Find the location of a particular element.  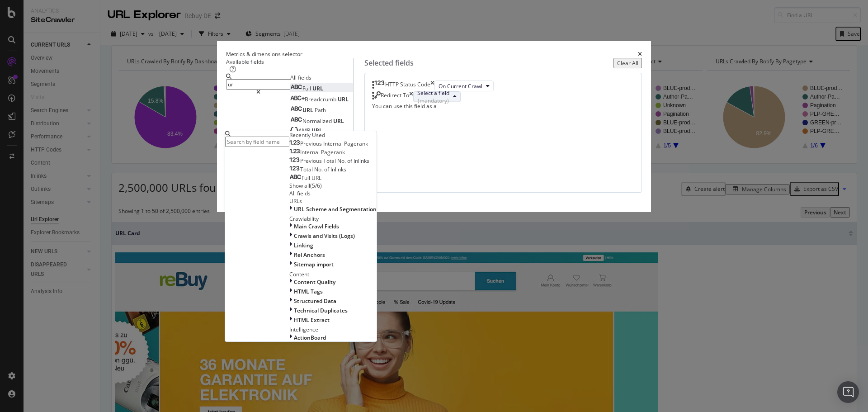

div: Redirect TotimesSelect a field(mandatory)Recently UsedPrevious Internal PagerankInternal Pagerank... is located at coordinates (503, 97).